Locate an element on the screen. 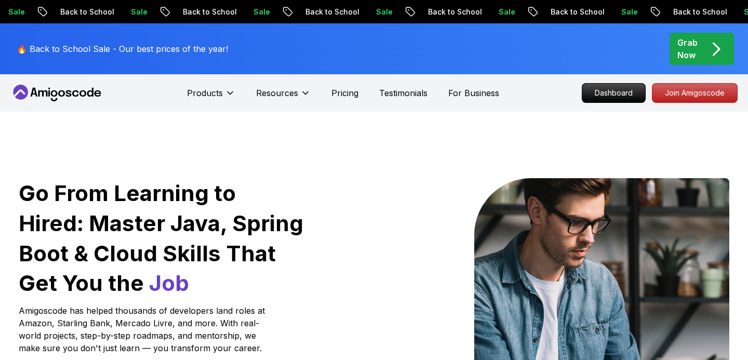 The image size is (748, 360). p: 🔥 Back to School Sale - Our best prices of the year! is located at coordinates (122, 49).